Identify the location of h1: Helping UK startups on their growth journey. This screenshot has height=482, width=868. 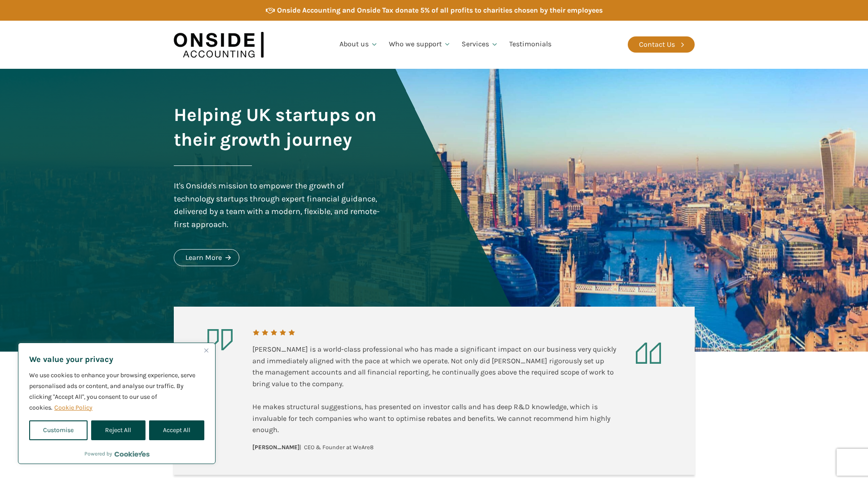
(278, 127).